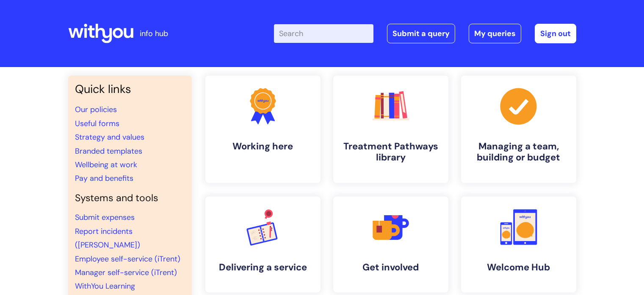 Image resolution: width=644 pixels, height=295 pixels. Describe the element at coordinates (95, 109) in the screenshot. I see `a: Our policies` at that location.